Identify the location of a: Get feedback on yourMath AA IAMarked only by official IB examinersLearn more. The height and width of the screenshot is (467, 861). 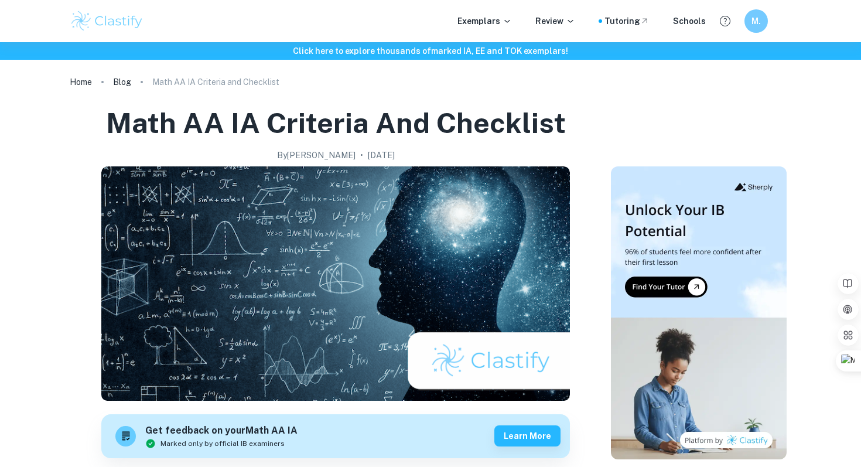
(336, 436).